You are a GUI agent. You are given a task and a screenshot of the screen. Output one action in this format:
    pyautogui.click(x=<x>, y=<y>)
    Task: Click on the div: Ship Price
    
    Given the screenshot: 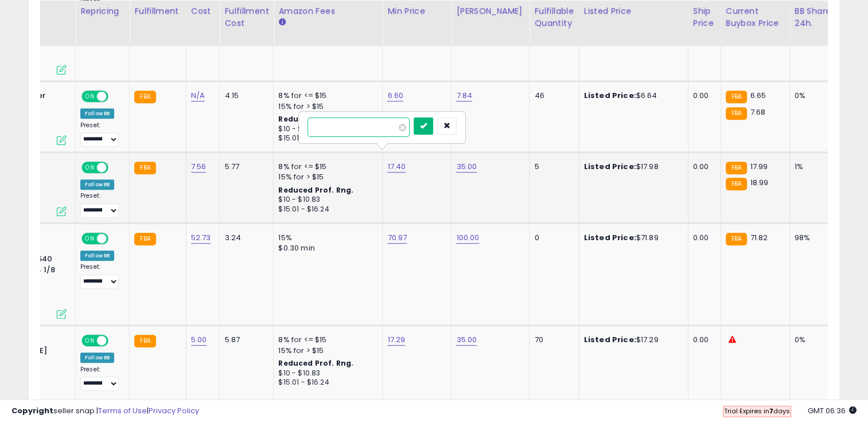 What is the action you would take?
    pyautogui.click(x=705, y=17)
    